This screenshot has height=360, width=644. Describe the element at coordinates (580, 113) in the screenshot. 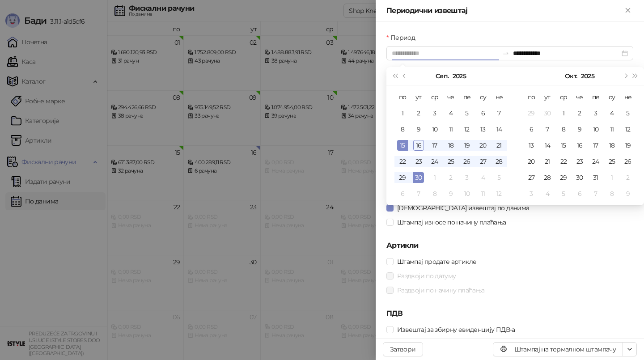

I see `td: 2025-10-02` at that location.